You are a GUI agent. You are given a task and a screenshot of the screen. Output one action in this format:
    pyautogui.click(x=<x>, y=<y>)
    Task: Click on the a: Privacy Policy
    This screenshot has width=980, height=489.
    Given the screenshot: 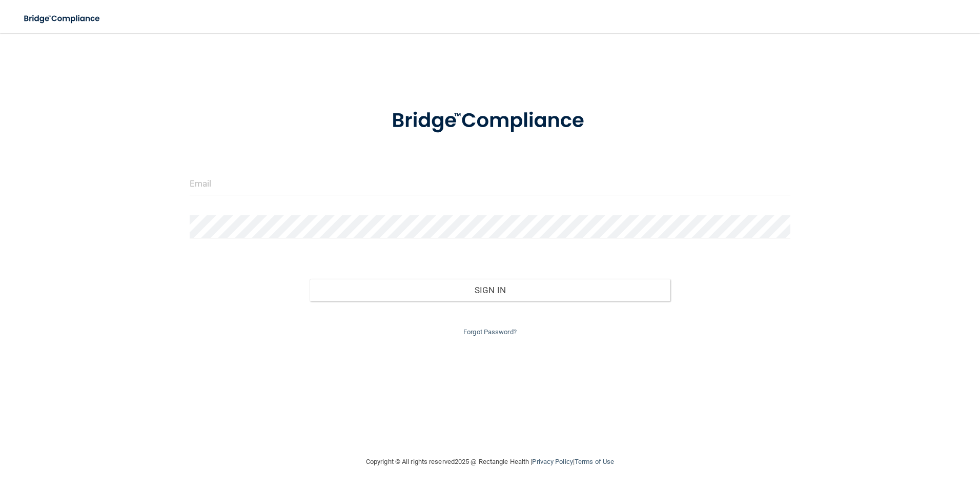 What is the action you would take?
    pyautogui.click(x=552, y=462)
    